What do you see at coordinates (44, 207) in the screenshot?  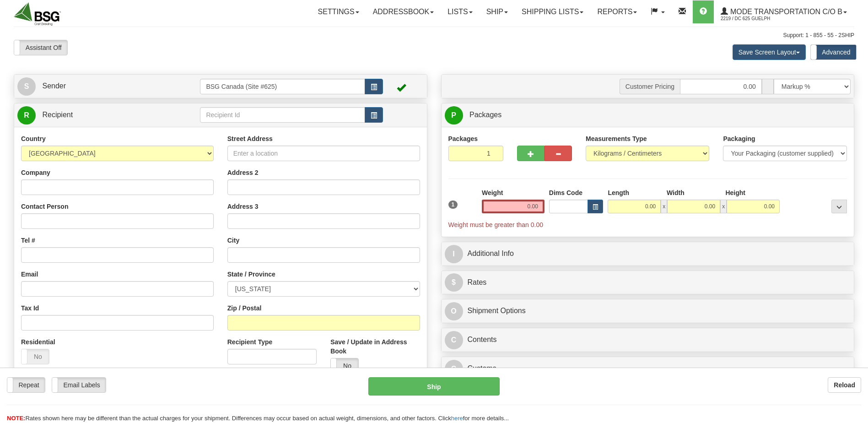 I see `label: Contact Person` at bounding box center [44, 207].